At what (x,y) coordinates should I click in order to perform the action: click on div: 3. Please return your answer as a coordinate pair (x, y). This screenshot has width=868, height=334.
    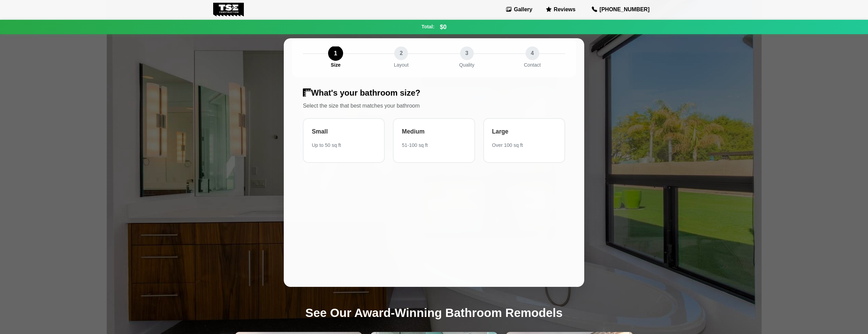
    Looking at the image, I should click on (467, 53).